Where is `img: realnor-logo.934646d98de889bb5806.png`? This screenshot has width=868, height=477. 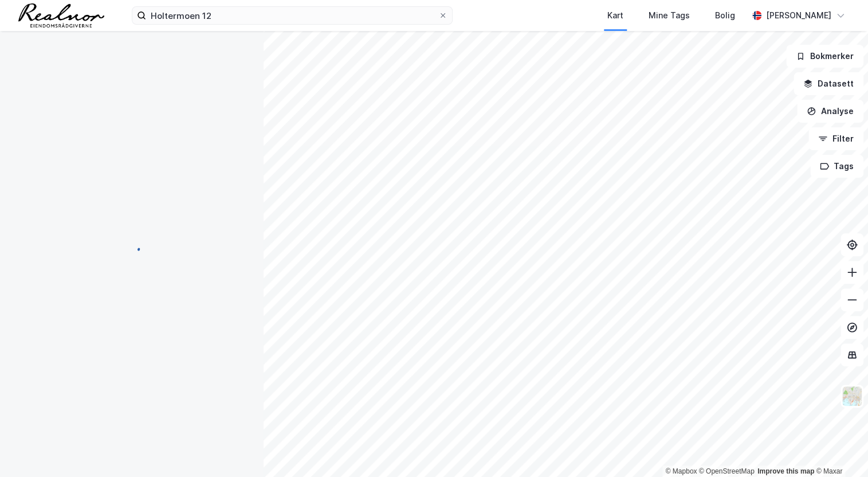 img: realnor-logo.934646d98de889bb5806.png is located at coordinates (61, 16).